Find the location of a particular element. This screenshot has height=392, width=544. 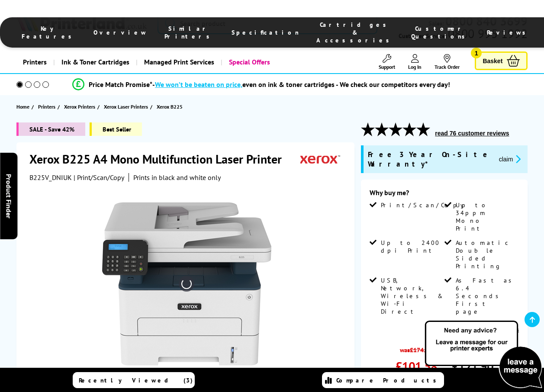

span: Print/Scan/Copy is located at coordinates (425, 205).